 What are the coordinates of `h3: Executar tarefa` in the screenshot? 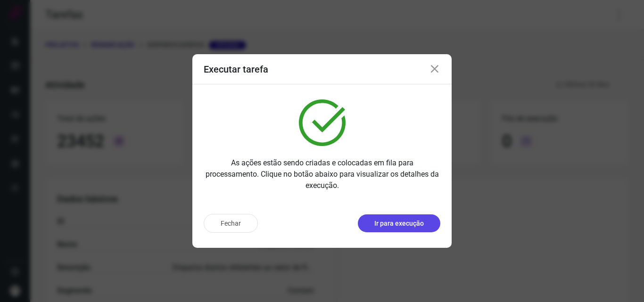 It's located at (236, 69).